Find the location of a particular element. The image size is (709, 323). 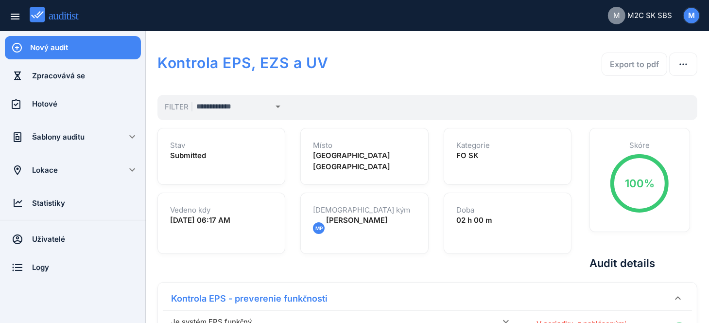

i: arrow_drop_down is located at coordinates (278, 106).